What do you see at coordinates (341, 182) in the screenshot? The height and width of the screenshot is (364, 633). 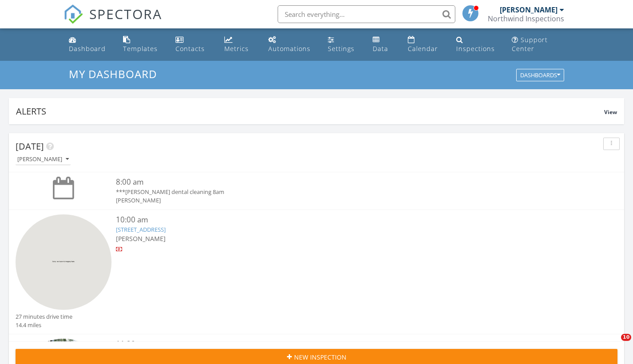 I see `div: 8:00 am` at bounding box center [341, 182].